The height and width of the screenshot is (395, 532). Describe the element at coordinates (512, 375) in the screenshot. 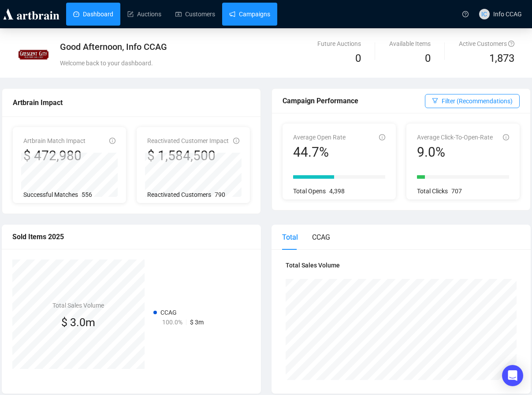

I see `div: Open Intercom Messenger` at that location.